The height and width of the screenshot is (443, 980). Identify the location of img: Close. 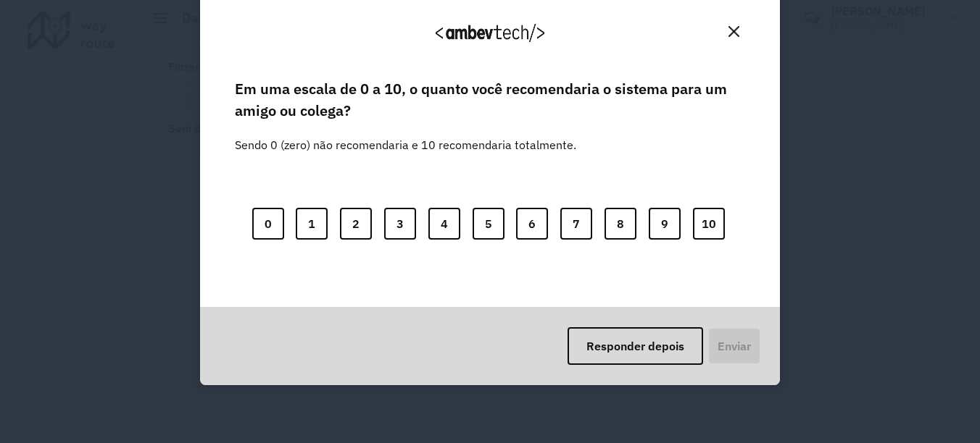
(734, 31).